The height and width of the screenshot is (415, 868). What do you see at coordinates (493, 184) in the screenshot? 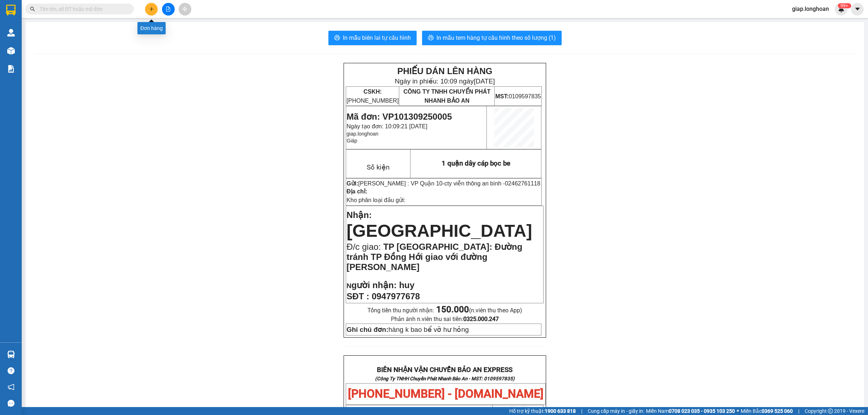
I see `span: cty viễn thông an bình -` at bounding box center [493, 184].